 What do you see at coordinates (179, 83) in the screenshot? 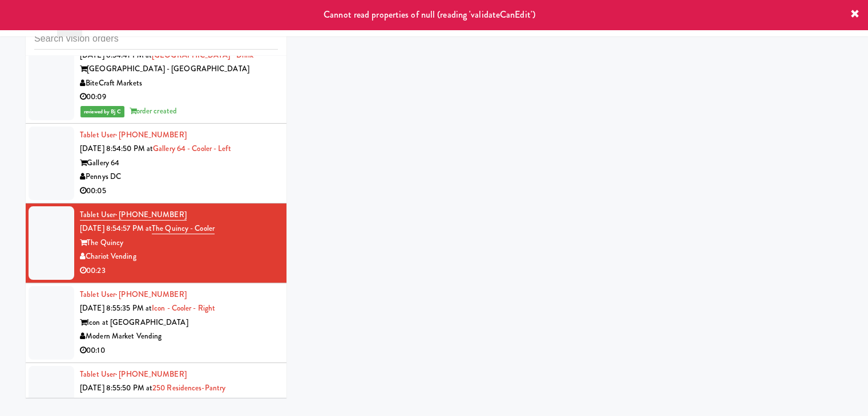
I see `div: BiteCraft Markets` at bounding box center [179, 83].